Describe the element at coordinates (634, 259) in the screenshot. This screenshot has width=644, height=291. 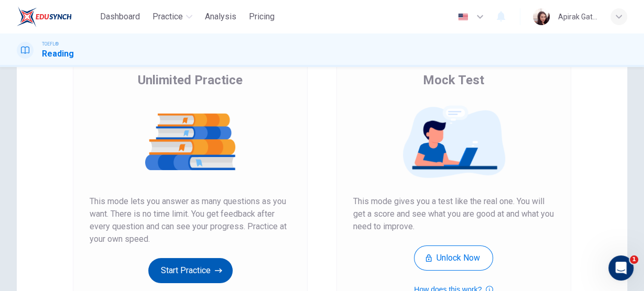
I see `span: 1` at that location.